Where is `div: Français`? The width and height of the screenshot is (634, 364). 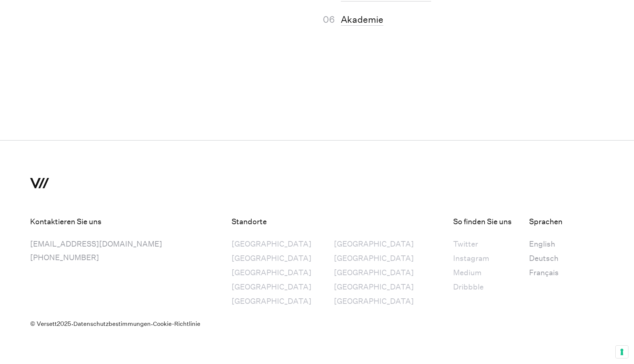
div: Français is located at coordinates (544, 273).